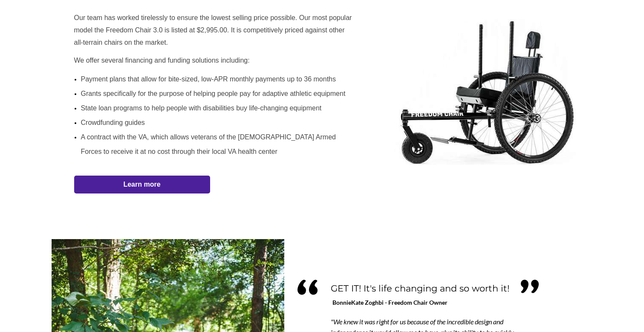 The height and width of the screenshot is (332, 644). What do you see at coordinates (113, 122) in the screenshot?
I see `span: Crowdfunding guides` at bounding box center [113, 122].